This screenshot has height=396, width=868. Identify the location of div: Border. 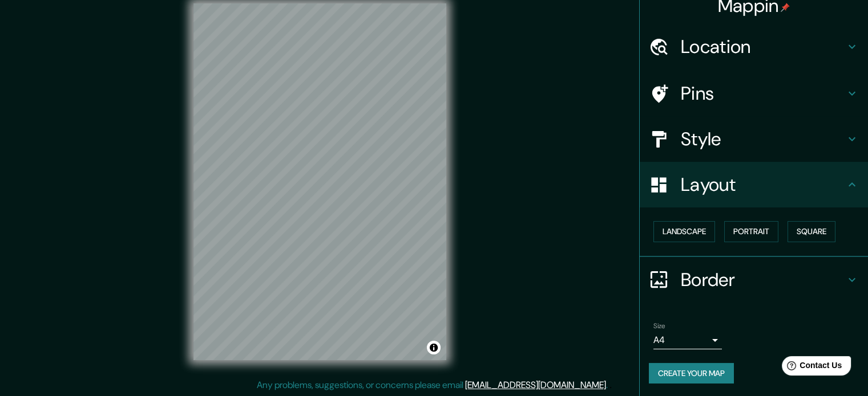
(754, 280).